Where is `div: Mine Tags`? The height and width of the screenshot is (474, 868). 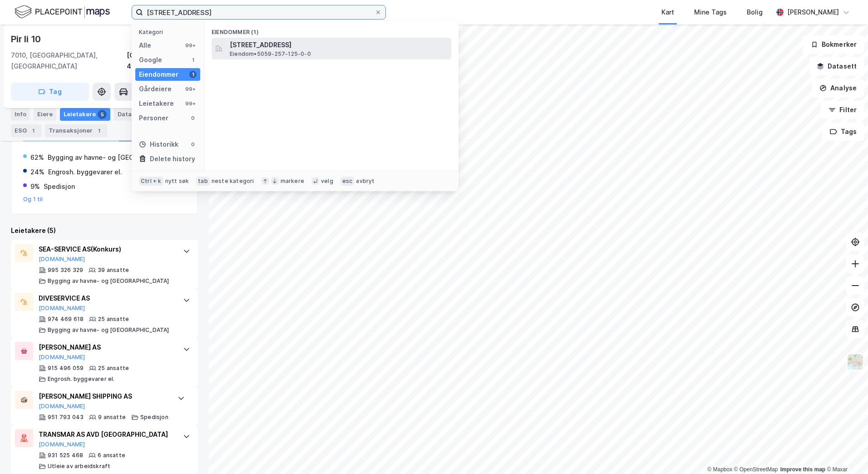
div: Mine Tags is located at coordinates (710, 12).